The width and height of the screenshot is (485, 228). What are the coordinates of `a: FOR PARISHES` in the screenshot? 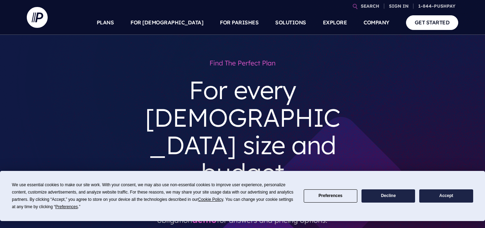 It's located at (239, 23).